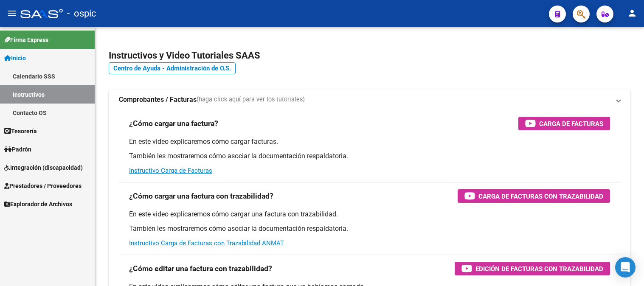  I want to click on h2: Instructivos y Video Tutoriales SAAS, so click(369, 56).